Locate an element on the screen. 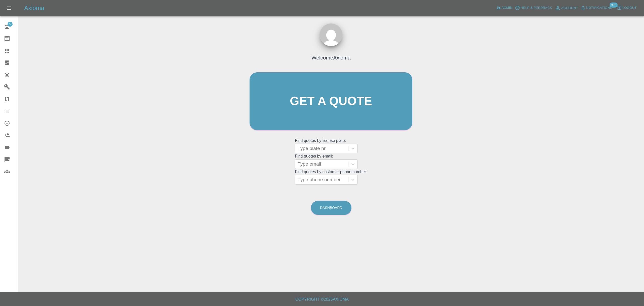  span: Account is located at coordinates (570, 8).